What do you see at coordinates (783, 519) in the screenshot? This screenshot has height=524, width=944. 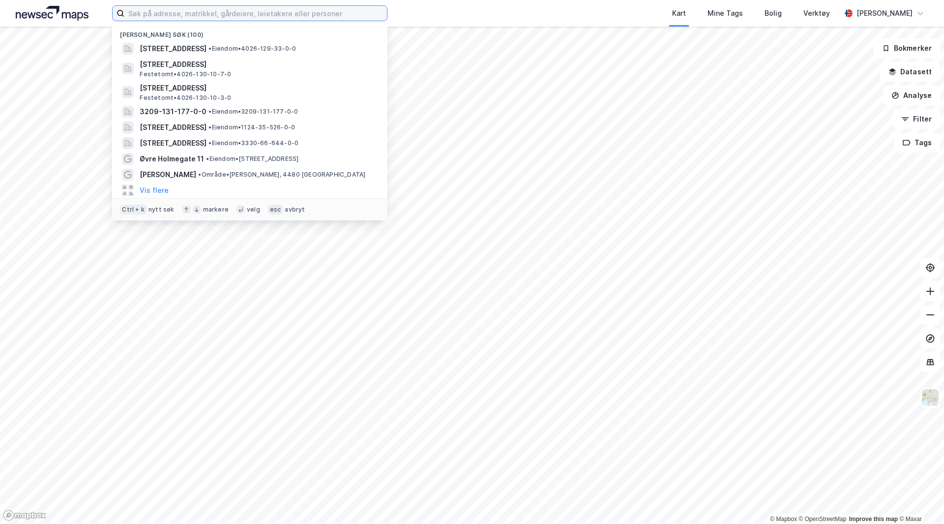 I see `a: Mapbox` at bounding box center [783, 519].